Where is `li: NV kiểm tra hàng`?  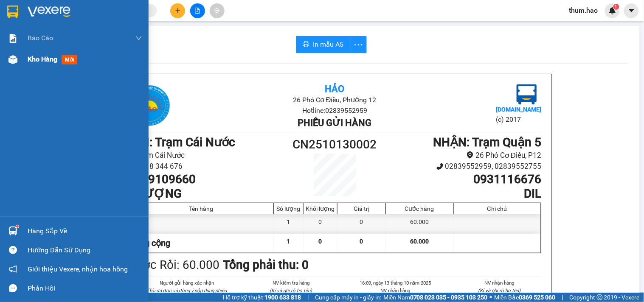 li: NV kiểm tra hàng is located at coordinates (291, 283).